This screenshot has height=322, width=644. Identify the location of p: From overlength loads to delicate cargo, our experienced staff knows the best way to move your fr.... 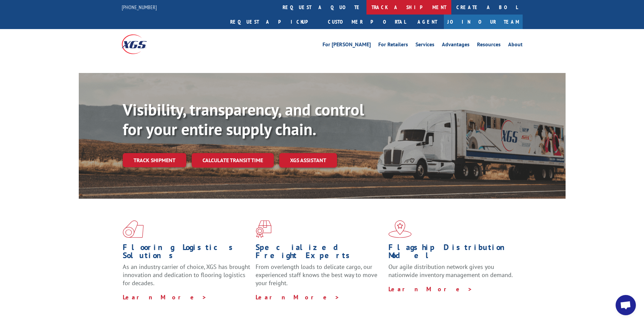
(319, 278).